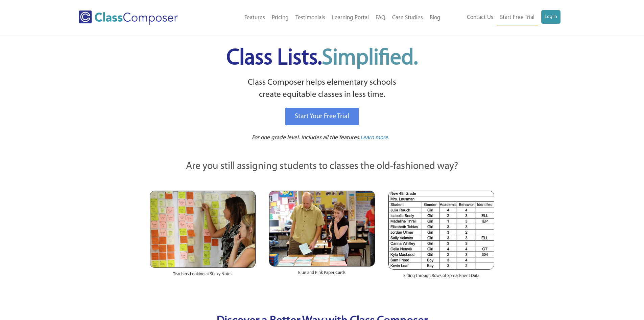  What do you see at coordinates (322, 116) in the screenshot?
I see `a: Start Your Free Trial` at bounding box center [322, 116].